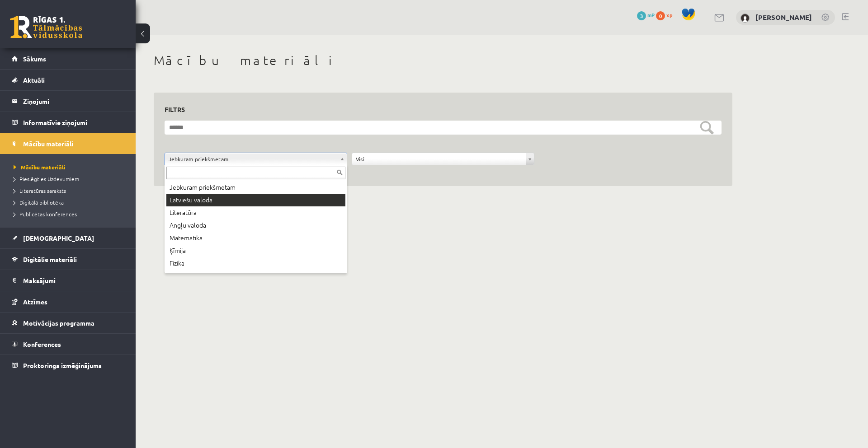 This screenshot has width=868, height=448. I want to click on div: Jebkuram priekšmetam, so click(256, 187).